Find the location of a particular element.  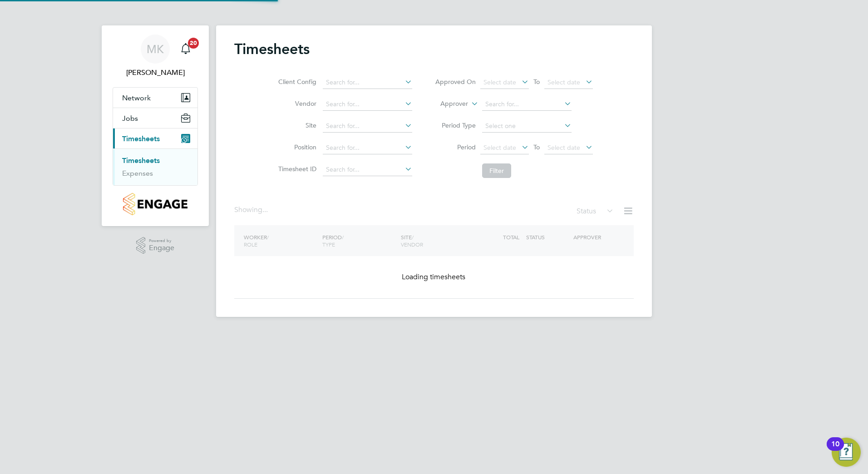

button: Timesheets is located at coordinates (155, 139).